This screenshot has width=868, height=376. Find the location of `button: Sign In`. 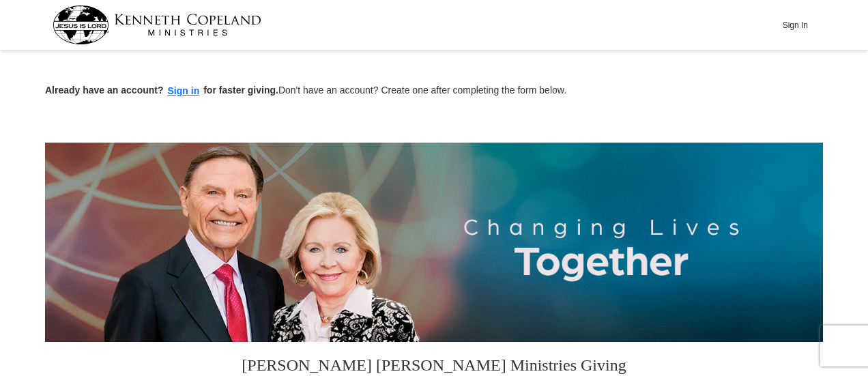

button: Sign In is located at coordinates (795, 25).